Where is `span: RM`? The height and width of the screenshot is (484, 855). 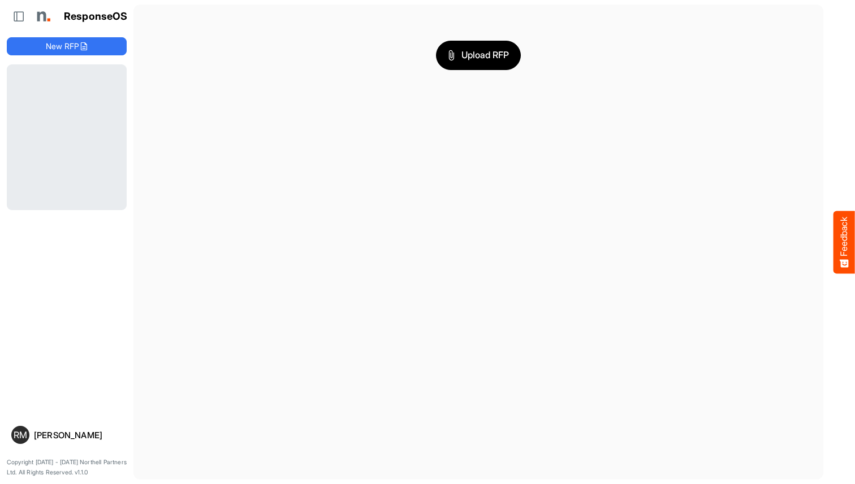 span: RM is located at coordinates (20, 435).